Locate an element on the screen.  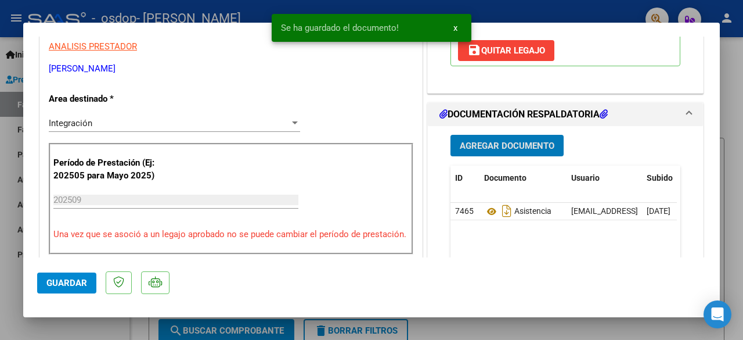
span: Quitar Legajo is located at coordinates (506, 51).